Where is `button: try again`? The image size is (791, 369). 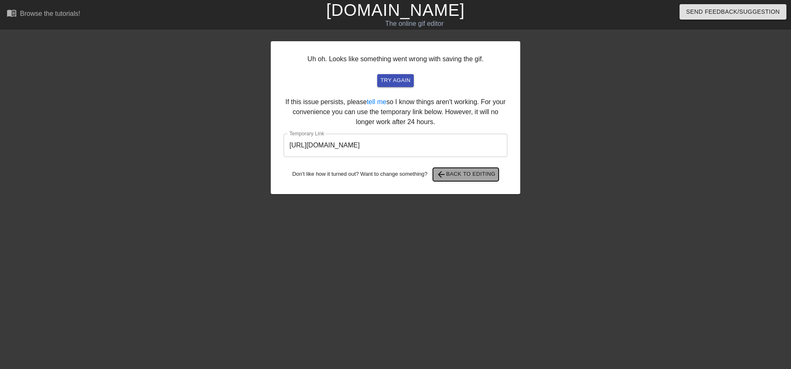 button: try again is located at coordinates (396, 80).